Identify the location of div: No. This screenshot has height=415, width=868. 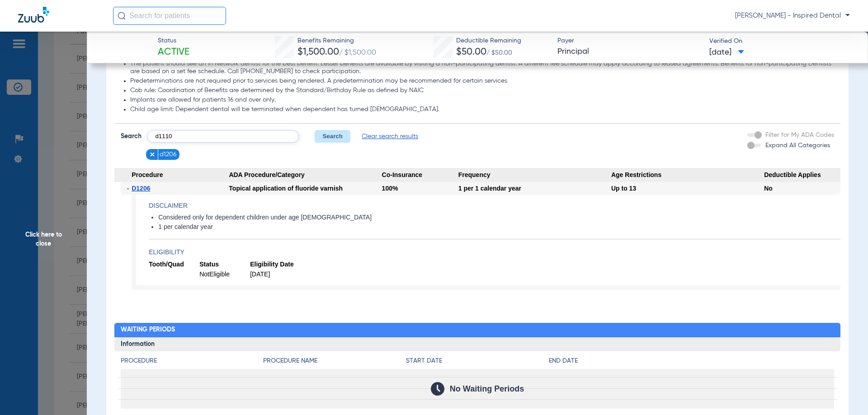
(802, 189).